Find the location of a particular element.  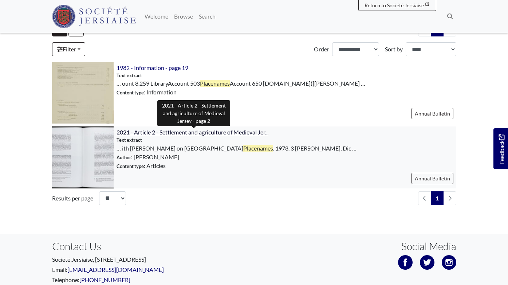

a: 1982 - Information - page 19 is located at coordinates (152, 67).